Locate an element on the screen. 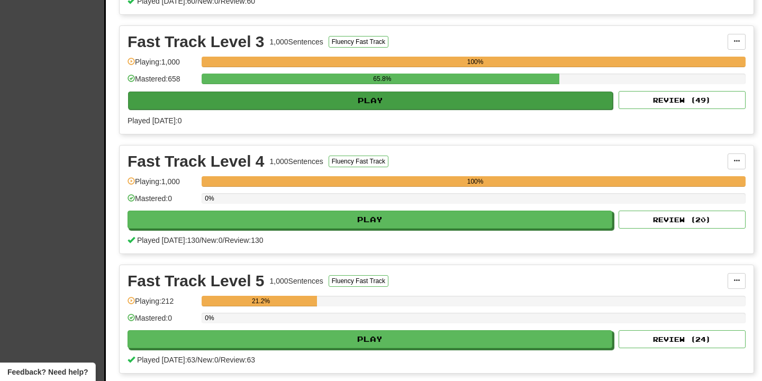  span: Review: 130 is located at coordinates (243, 240).